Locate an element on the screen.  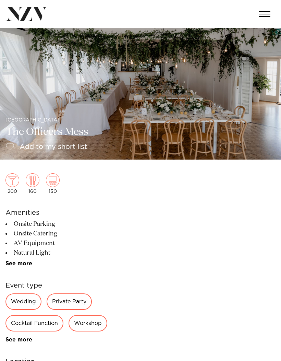
img: nzv-logo.png is located at coordinates (26, 14).